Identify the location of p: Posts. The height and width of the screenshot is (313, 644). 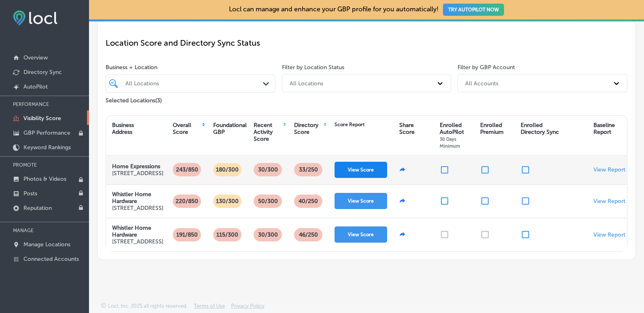
(30, 193).